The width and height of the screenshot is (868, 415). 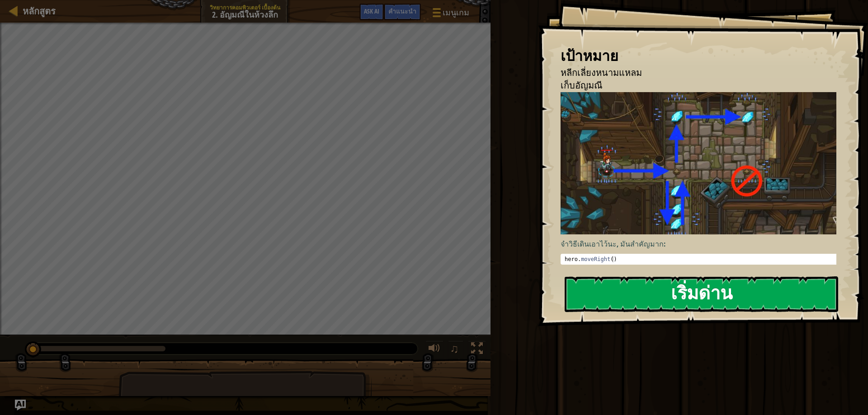 I want to click on button: ปรับระดับเสียง, so click(x=434, y=350).